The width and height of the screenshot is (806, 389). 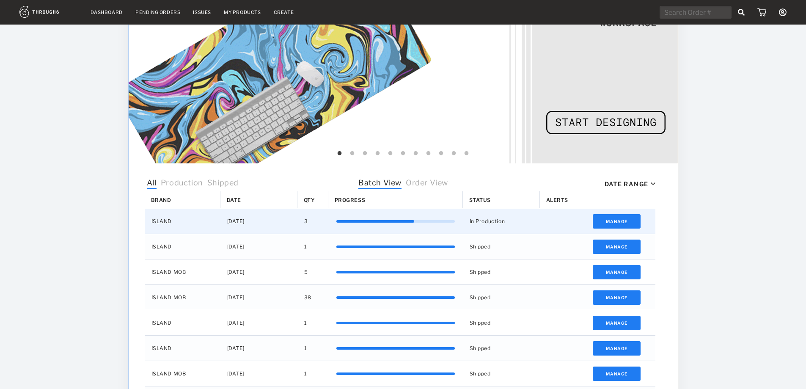 I want to click on div: Issues, so click(x=202, y=12).